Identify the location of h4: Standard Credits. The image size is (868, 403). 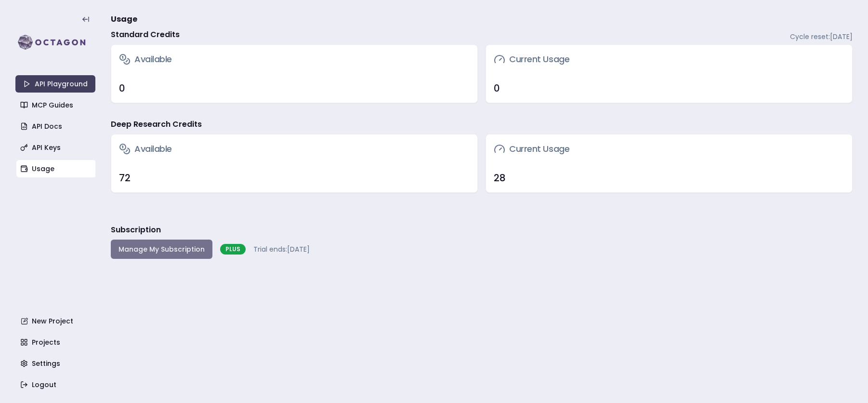
(145, 35).